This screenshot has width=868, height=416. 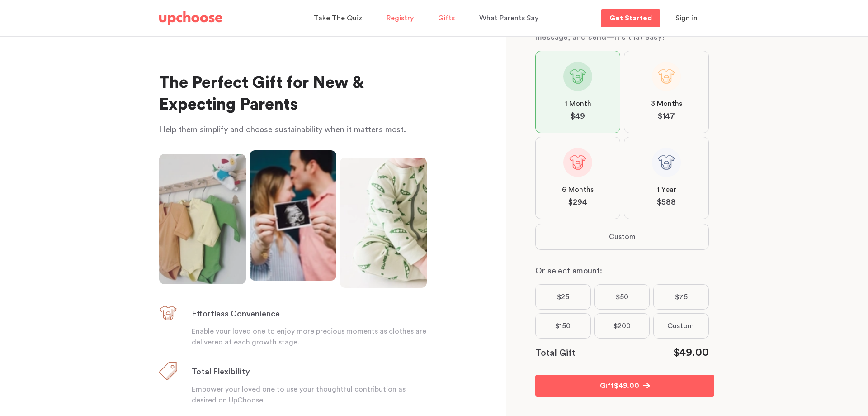 What do you see at coordinates (690, 353) in the screenshot?
I see `div: $ 49.00` at bounding box center [690, 353].